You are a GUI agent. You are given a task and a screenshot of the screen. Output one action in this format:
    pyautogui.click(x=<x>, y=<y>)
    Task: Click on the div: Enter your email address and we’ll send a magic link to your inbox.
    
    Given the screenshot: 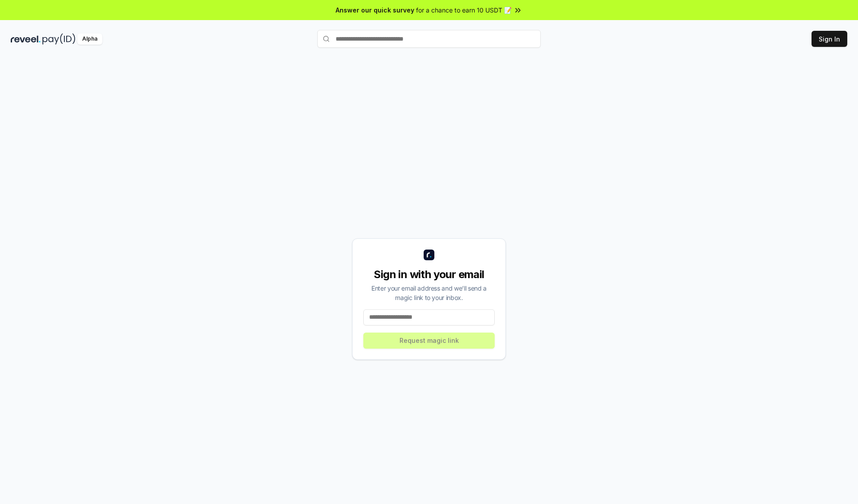 What is the action you would take?
    pyautogui.click(x=429, y=292)
    